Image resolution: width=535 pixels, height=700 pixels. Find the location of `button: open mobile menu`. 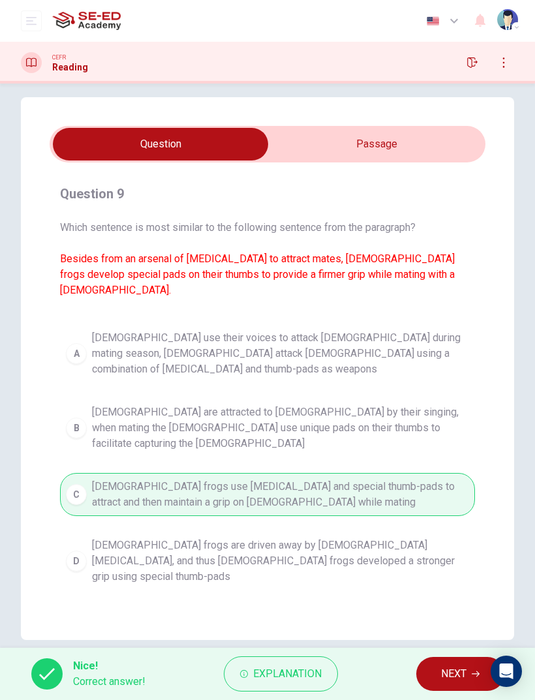

button: open mobile menu is located at coordinates (31, 21).